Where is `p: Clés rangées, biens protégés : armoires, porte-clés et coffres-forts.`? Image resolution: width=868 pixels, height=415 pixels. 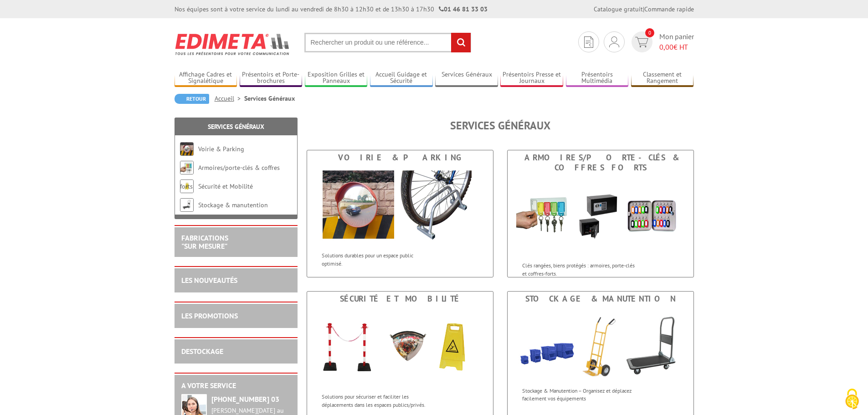 p: Clés rangées, biens protégés : armoires, porte-clés et coffres-forts. is located at coordinates (579, 269).